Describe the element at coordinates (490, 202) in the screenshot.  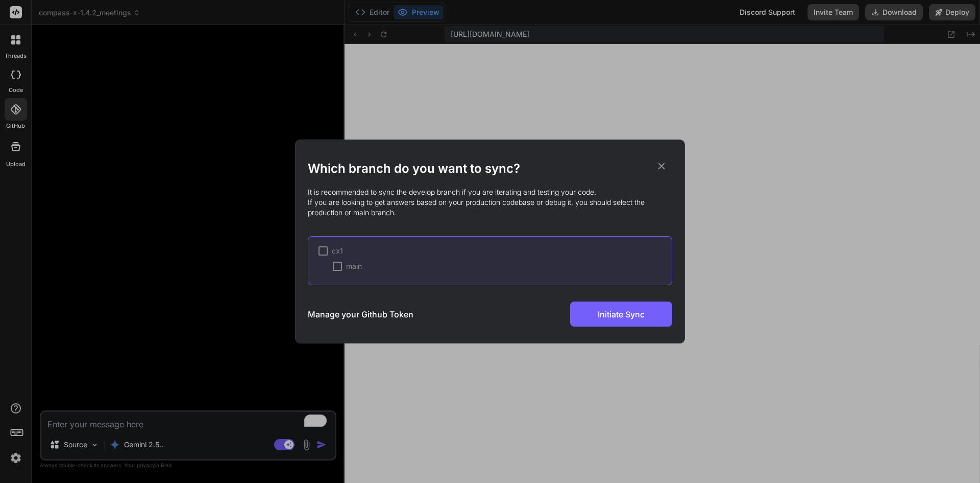
I see `p: It is recommended to sync the develop branch if you are iterating and testing your code. If you a...` at that location.